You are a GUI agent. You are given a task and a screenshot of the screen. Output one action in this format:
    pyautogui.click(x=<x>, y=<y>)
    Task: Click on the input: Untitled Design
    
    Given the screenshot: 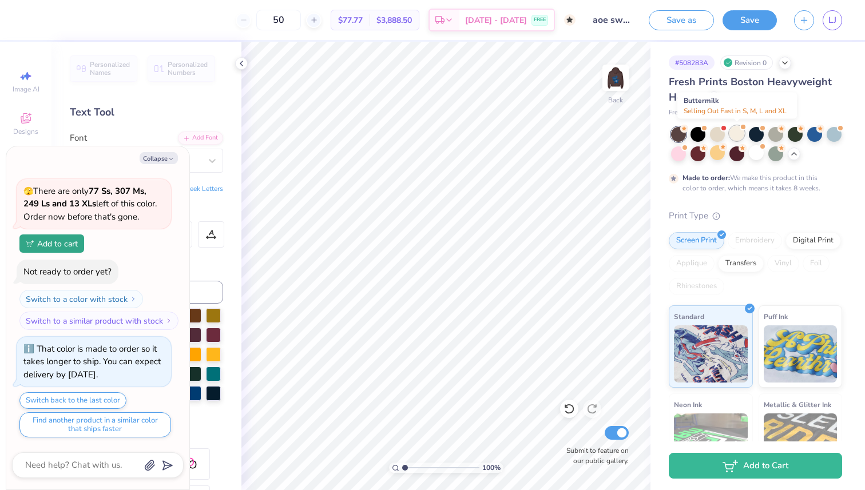 What is the action you would take?
    pyautogui.click(x=612, y=20)
    